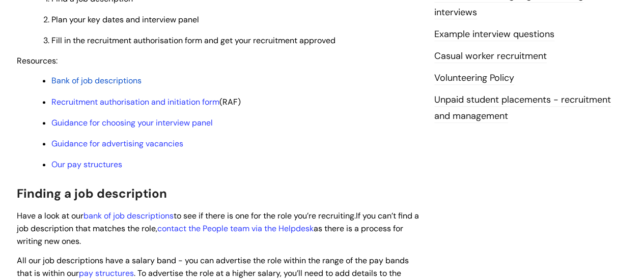  I want to click on a: Recruitment authorisation and initiation form, so click(136, 102).